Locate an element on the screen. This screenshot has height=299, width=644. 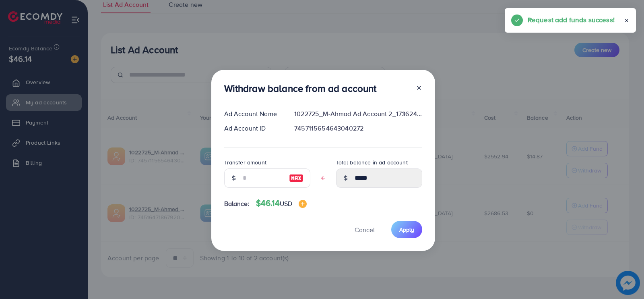
label: Total balance in ad account is located at coordinates (372, 162).